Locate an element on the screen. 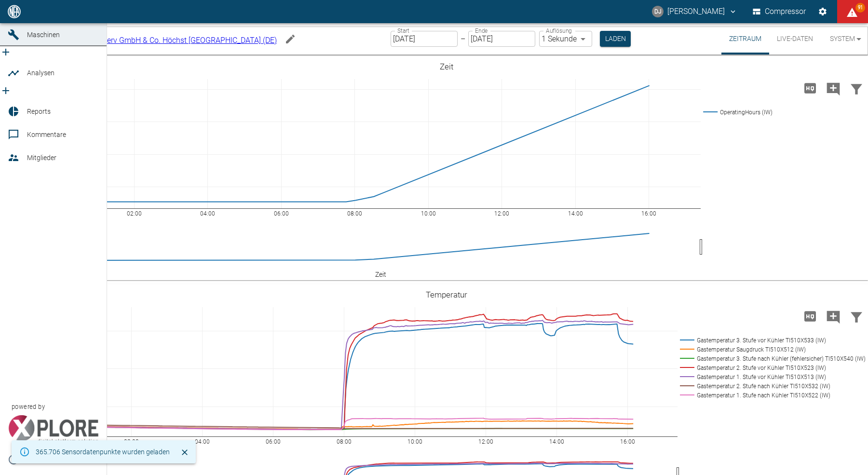 The width and height of the screenshot is (868, 475). button: Schließen is located at coordinates (185, 452).